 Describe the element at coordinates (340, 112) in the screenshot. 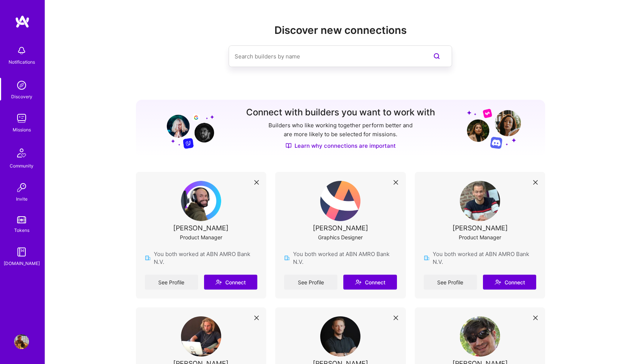

I see `h3: Connect with builders you want to work with` at that location.